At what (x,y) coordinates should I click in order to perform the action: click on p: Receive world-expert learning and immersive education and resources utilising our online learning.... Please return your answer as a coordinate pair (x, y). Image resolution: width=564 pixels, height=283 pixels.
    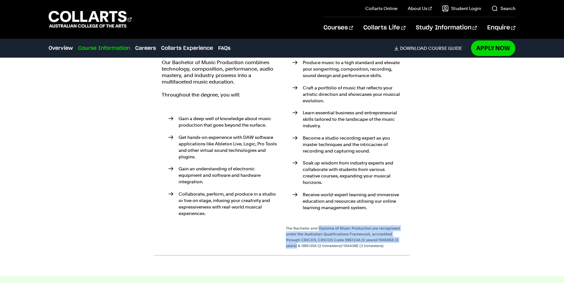
    Looking at the image, I should click on (352, 201).